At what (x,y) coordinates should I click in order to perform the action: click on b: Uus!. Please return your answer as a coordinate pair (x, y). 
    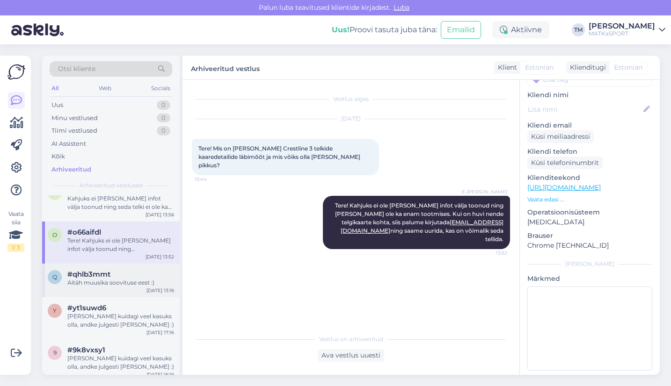
    Looking at the image, I should click on (340, 29).